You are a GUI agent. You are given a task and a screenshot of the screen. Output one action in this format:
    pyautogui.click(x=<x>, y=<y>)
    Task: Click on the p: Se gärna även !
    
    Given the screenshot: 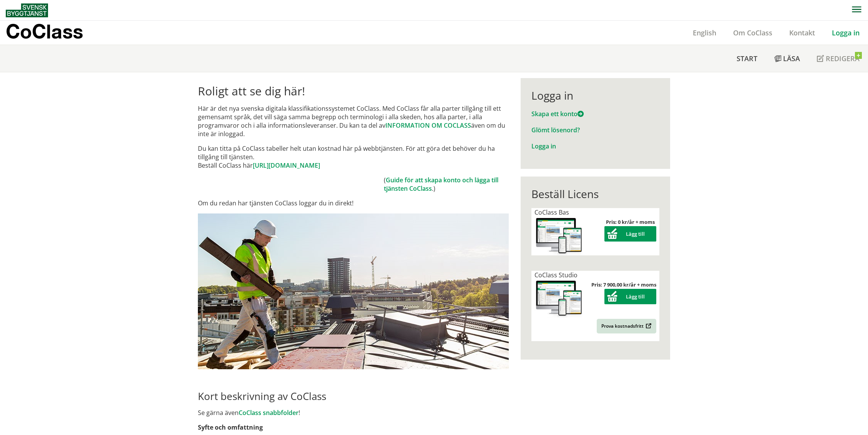 What is the action you would take?
    pyautogui.click(x=353, y=413)
    